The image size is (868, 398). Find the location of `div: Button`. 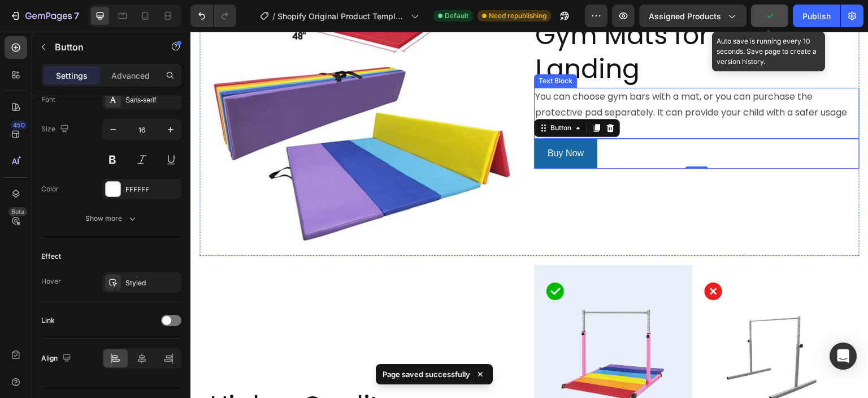

div: Button is located at coordinates (370, 96).